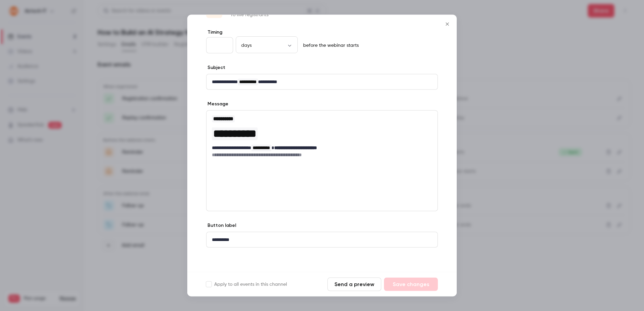 This screenshot has width=644, height=311. Describe the element at coordinates (329, 46) in the screenshot. I see `p: before the webinar starts` at that location.